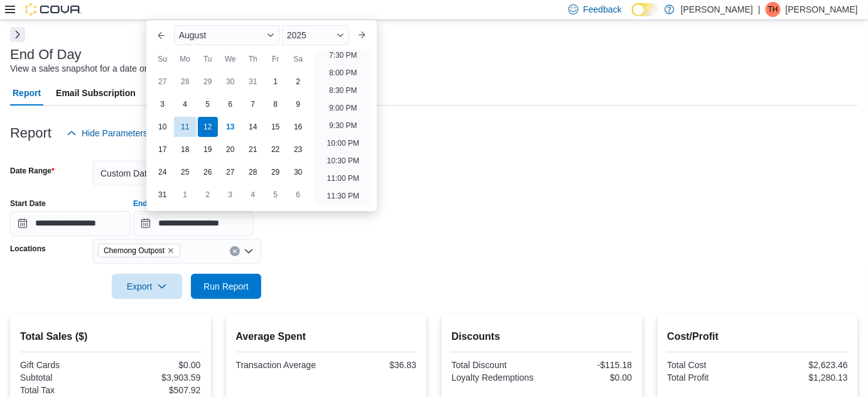 The width and height of the screenshot is (868, 397). I want to click on div: Loyalty Redemptions, so click(496, 377).